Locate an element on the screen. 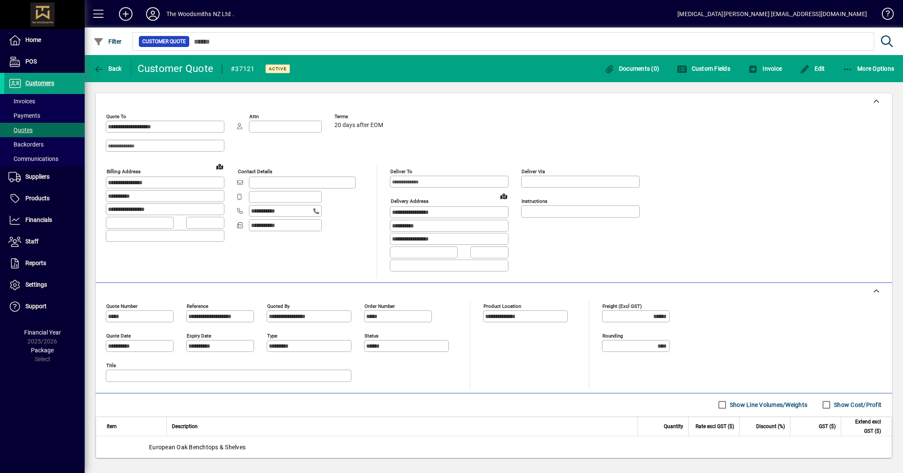  mat-label: Deliver To is located at coordinates (401, 172).